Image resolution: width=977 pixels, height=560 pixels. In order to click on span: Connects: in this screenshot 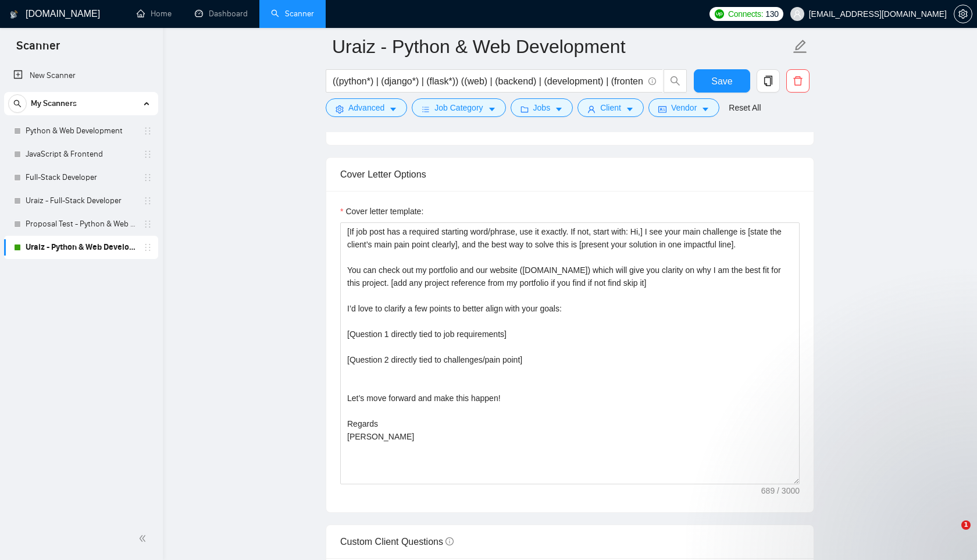, I will do `click(745, 14)`.